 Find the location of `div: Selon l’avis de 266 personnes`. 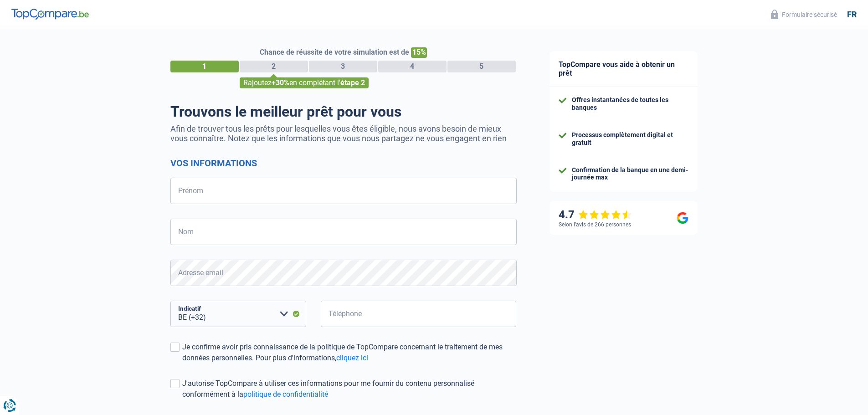

div: Selon l’avis de 266 personnes is located at coordinates (595, 225).